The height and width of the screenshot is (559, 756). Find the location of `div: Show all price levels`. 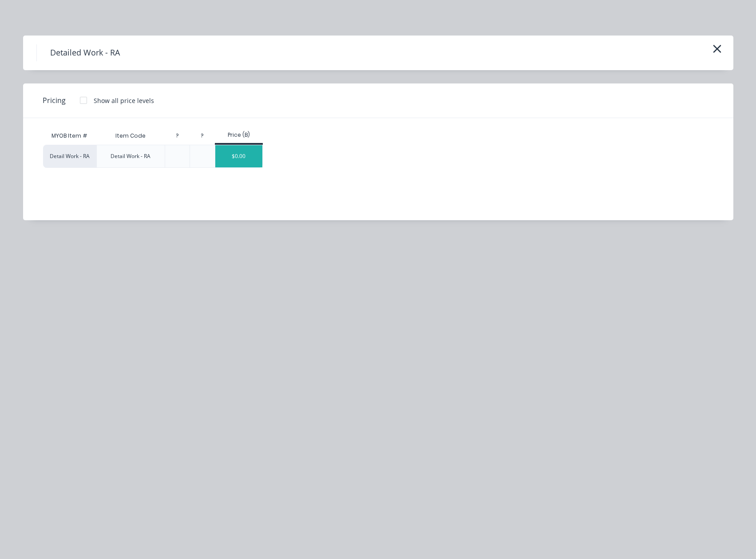

div: Show all price levels is located at coordinates (124, 101).